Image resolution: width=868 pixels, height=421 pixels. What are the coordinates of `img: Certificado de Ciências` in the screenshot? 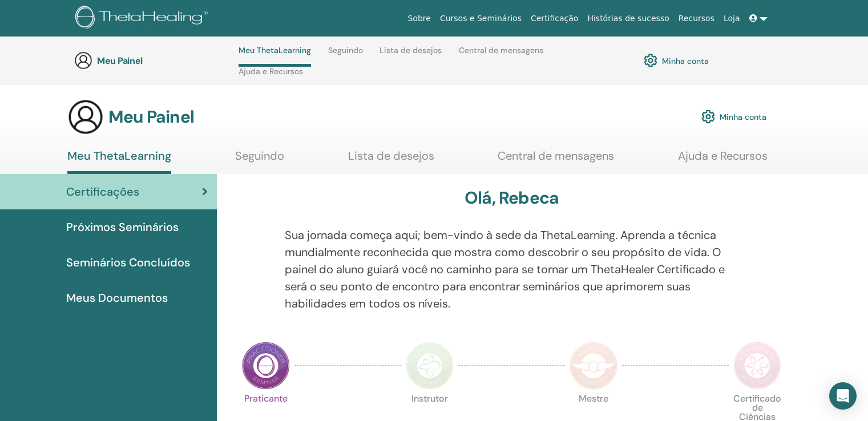 It's located at (757, 366).